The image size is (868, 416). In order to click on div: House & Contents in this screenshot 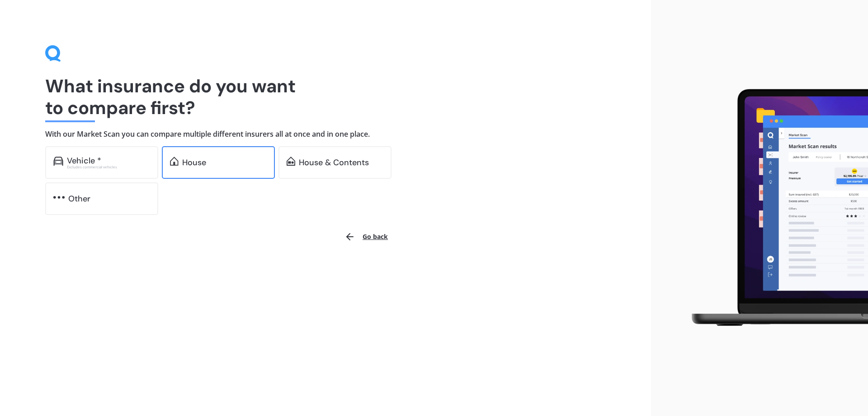, I will do `click(334, 162)`.